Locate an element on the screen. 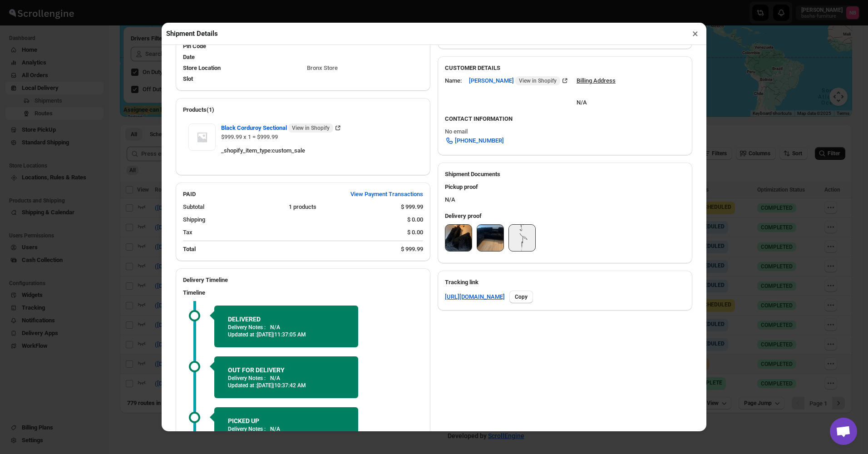  h2: DELIVERED is located at coordinates (286, 319).